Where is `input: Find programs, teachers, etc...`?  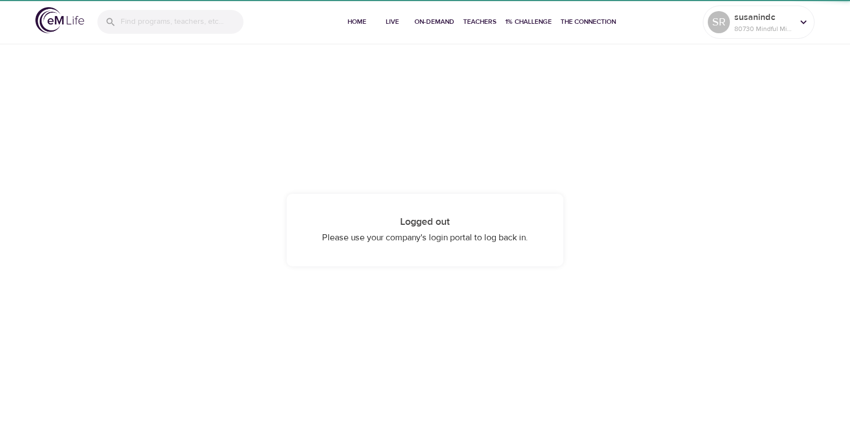
input: Find programs, teachers, etc... is located at coordinates (182, 22).